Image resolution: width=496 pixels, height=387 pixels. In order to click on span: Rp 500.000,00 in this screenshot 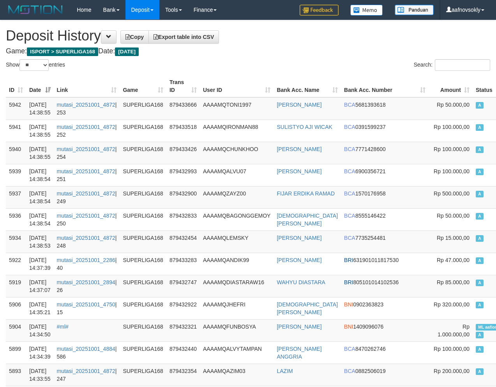, I will do `click(452, 194)`.